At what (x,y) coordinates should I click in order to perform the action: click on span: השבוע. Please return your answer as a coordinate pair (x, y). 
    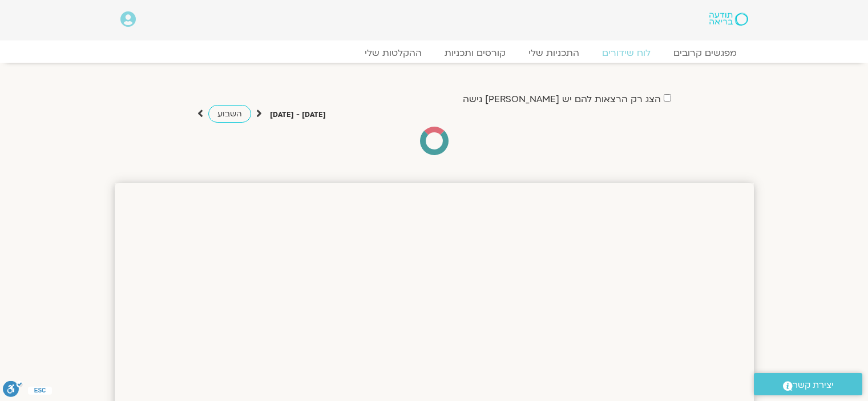
    Looking at the image, I should click on (230, 113).